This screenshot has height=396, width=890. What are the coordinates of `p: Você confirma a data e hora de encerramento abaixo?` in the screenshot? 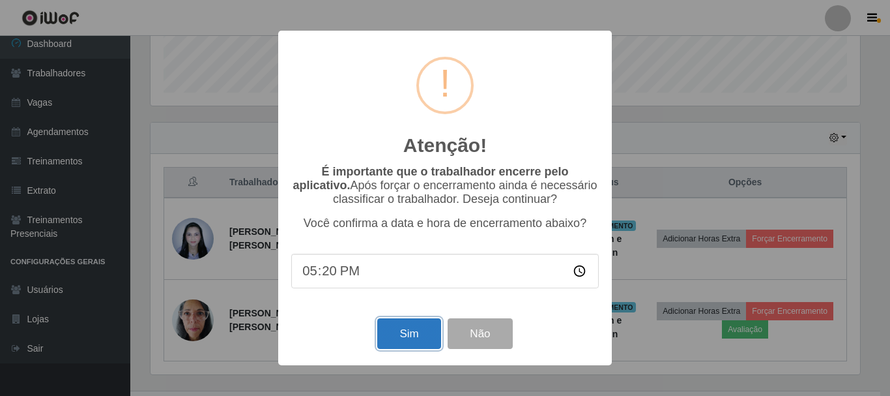 It's located at (445, 223).